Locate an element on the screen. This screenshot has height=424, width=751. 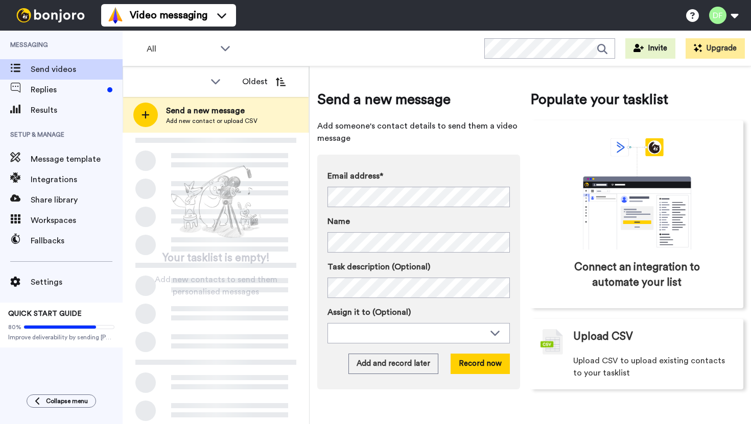
button: Record now is located at coordinates (480, 364).